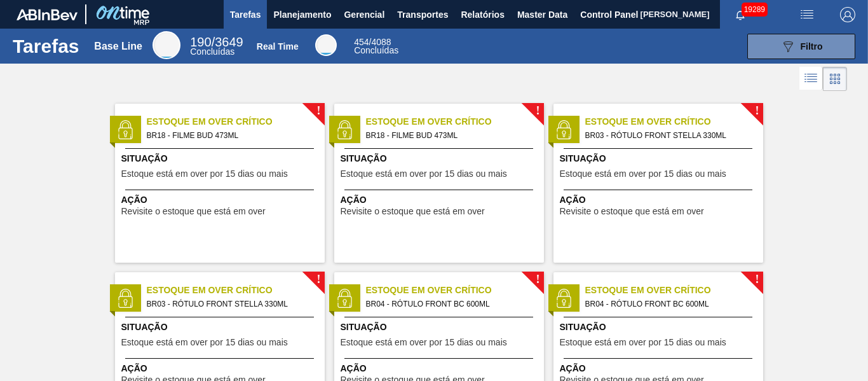 The height and width of the screenshot is (381, 868). I want to click on span: Control Panel, so click(609, 15).